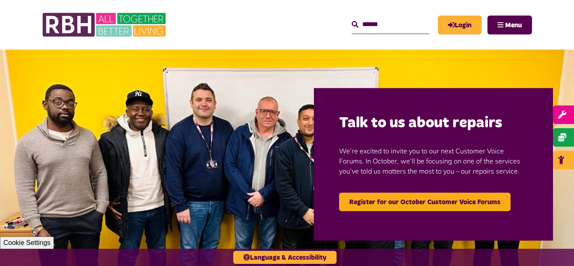 The height and width of the screenshot is (266, 574). What do you see at coordinates (434, 123) in the screenshot?
I see `h2: Talk to us about repairs` at bounding box center [434, 123].